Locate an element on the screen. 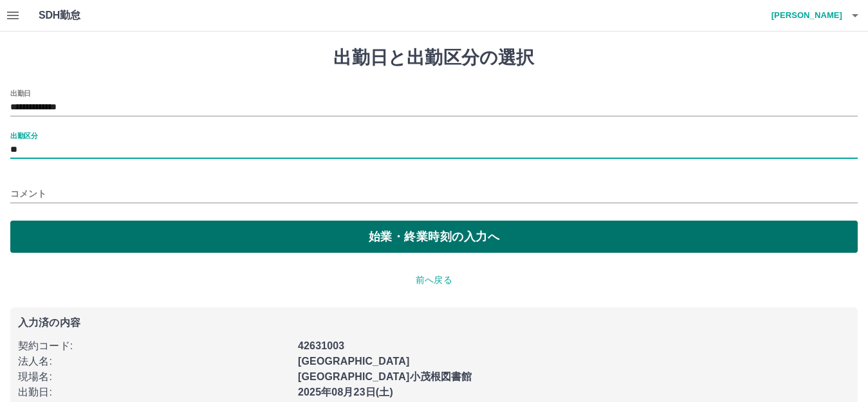 Image resolution: width=868 pixels, height=402 pixels. b: 2025年08月23日(土) is located at coordinates (346, 392).